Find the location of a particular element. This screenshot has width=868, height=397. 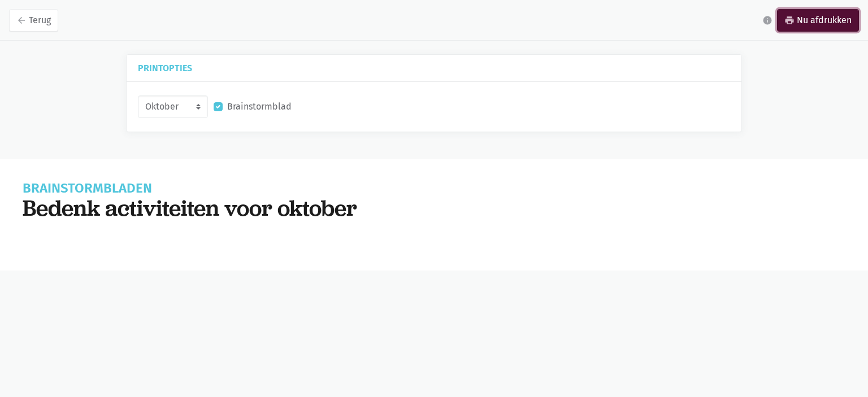

label: Brainstormblad is located at coordinates (259, 107).